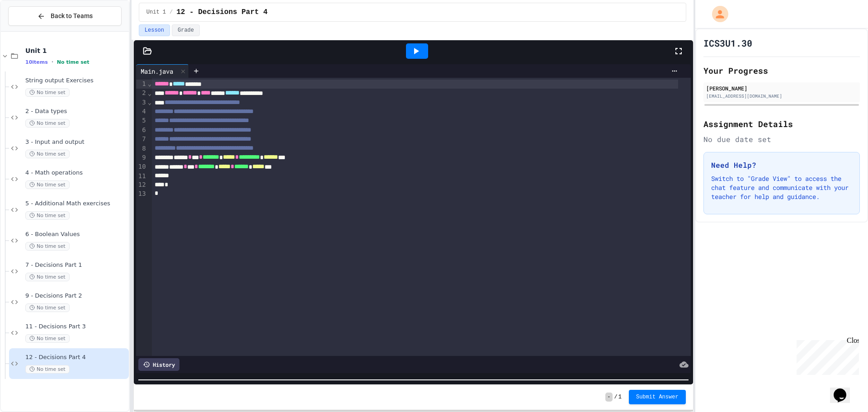 The width and height of the screenshot is (868, 412). Describe the element at coordinates (154, 30) in the screenshot. I see `button: Lesson` at that location.